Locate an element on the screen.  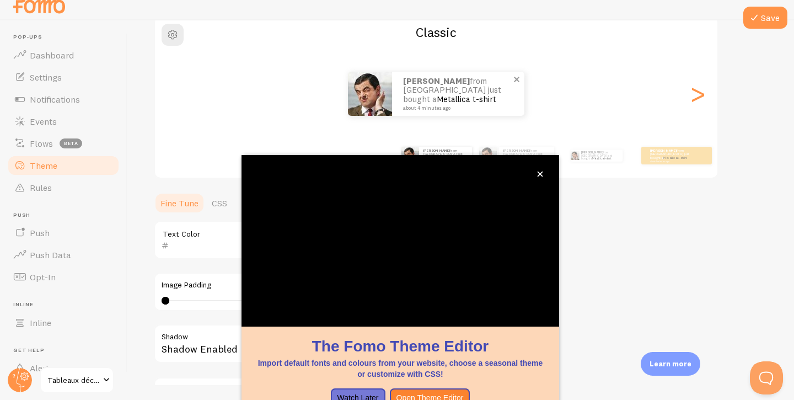
h1: The Fomo Theme Editor is located at coordinates (400, 346).